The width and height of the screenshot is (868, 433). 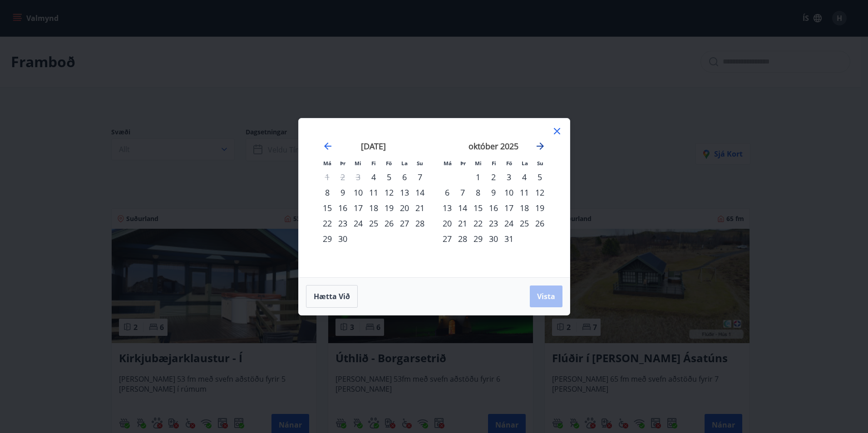 What do you see at coordinates (493, 239) in the screenshot?
I see `td: Choose fimmtudagur, 30. október 2025 as your check-in date. It’s available.` at bounding box center [493, 239].